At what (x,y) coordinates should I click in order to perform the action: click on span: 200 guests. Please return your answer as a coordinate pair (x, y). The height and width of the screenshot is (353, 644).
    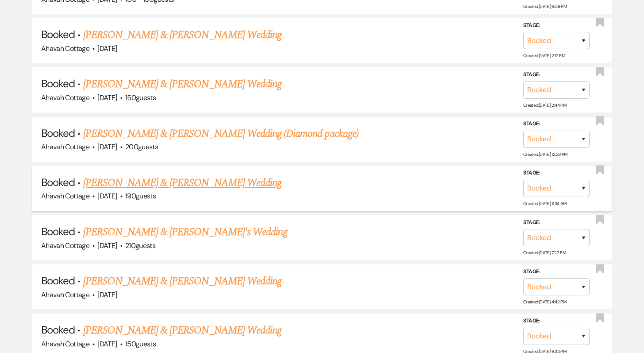
    Looking at the image, I should click on (141, 147).